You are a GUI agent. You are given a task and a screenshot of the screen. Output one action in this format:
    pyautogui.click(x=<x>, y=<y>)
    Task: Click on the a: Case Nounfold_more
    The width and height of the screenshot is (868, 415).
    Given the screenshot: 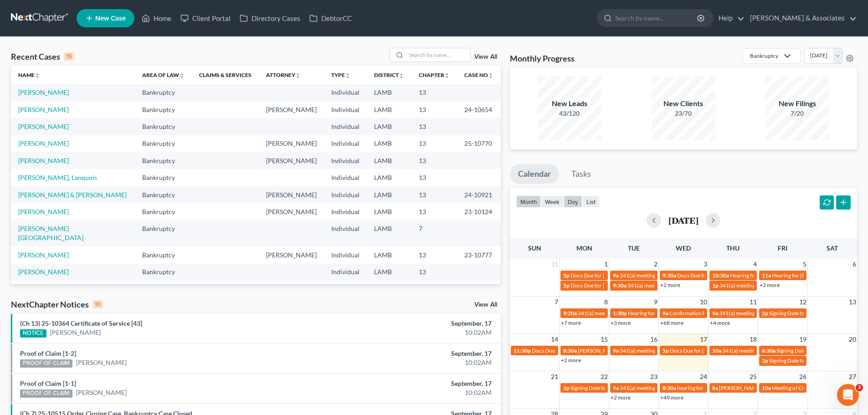 What is the action you would take?
    pyautogui.click(x=479, y=75)
    